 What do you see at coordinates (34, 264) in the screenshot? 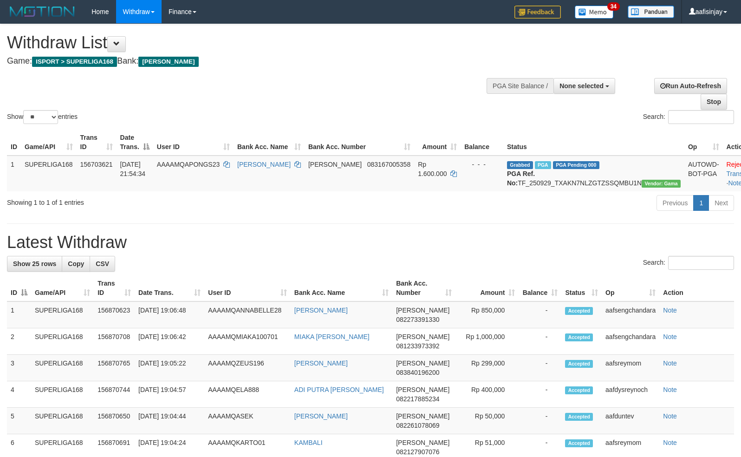
I see `a: Show 25 rows` at bounding box center [34, 264].